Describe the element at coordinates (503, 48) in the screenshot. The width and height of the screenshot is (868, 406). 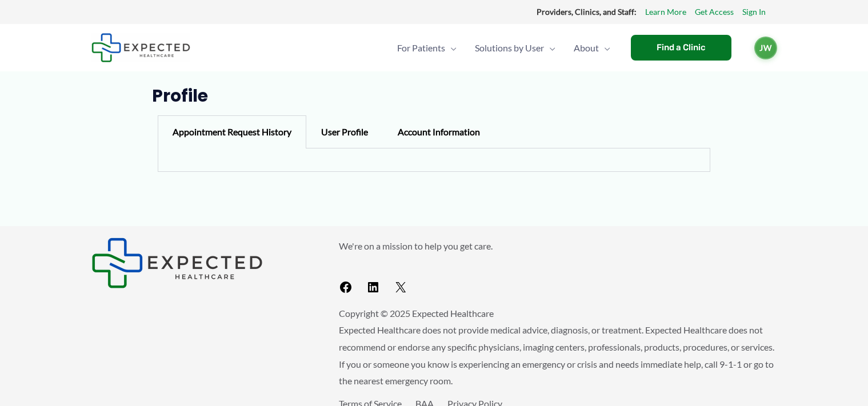
I see `nav: Primary Site Navigation` at that location.